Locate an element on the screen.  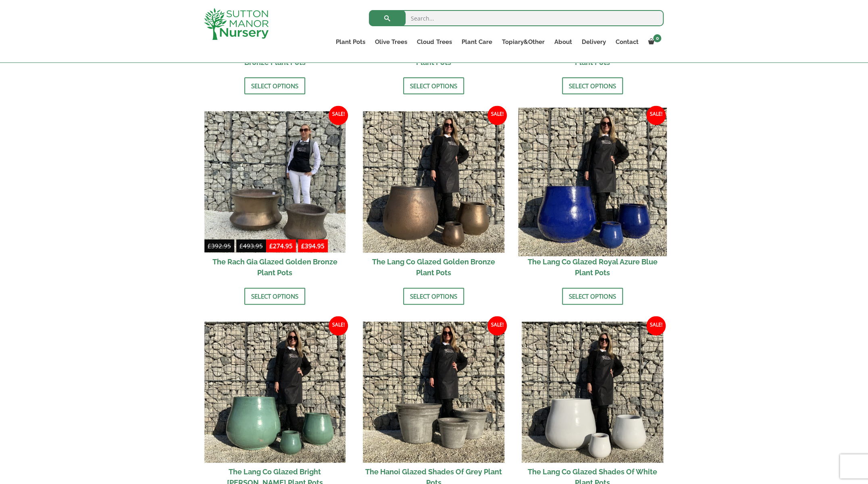
a: Delivery is located at coordinates (594, 42).